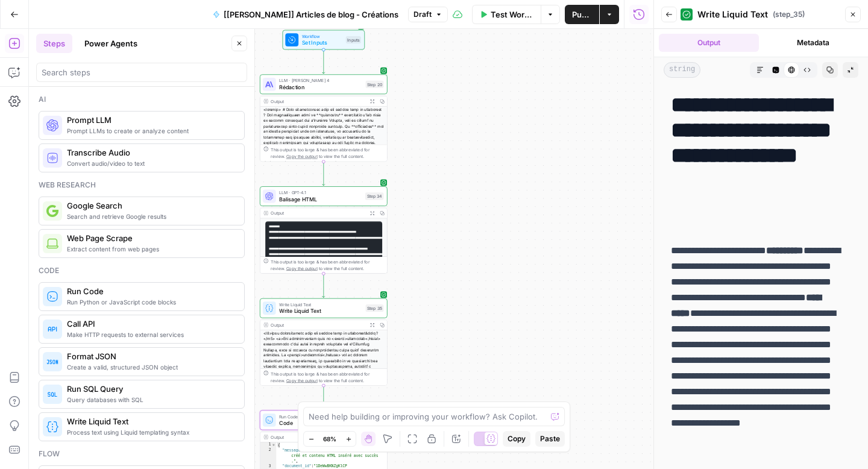 The image size is (868, 469). What do you see at coordinates (151, 432) in the screenshot?
I see `span: Process text using Liquid templating syntax` at bounding box center [151, 432].